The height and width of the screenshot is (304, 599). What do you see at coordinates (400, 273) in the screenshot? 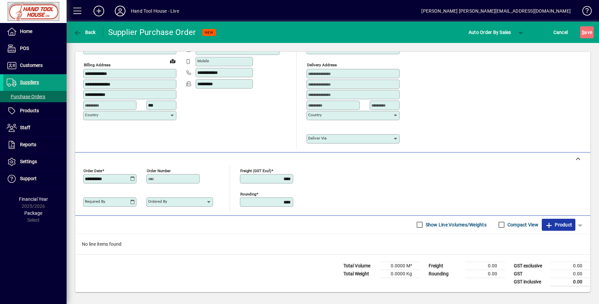
I see `td: 0.0000 Kg` at bounding box center [400, 273].